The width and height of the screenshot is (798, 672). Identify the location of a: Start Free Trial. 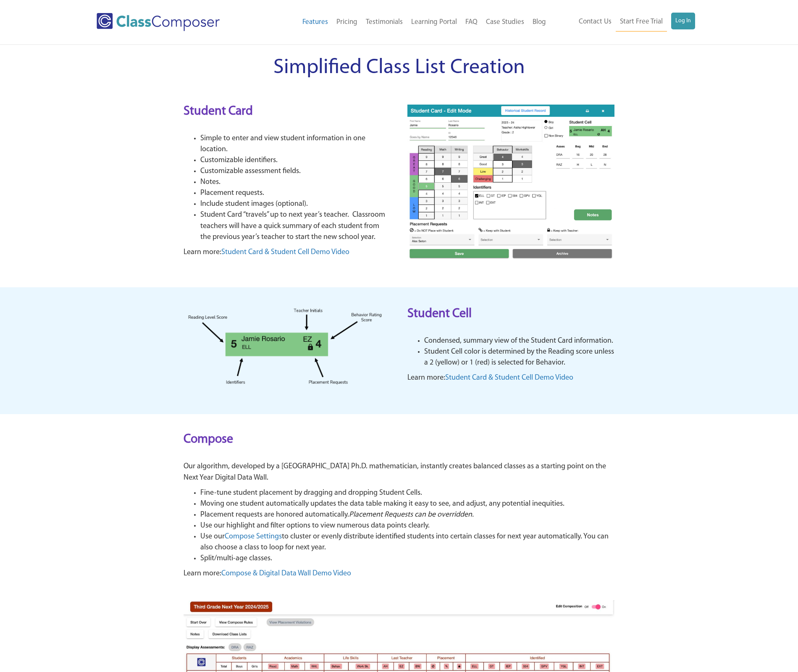
(641, 22).